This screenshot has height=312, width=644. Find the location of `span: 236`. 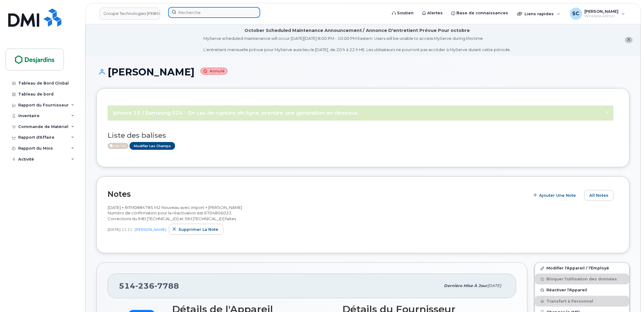

span: 236 is located at coordinates (145, 286).